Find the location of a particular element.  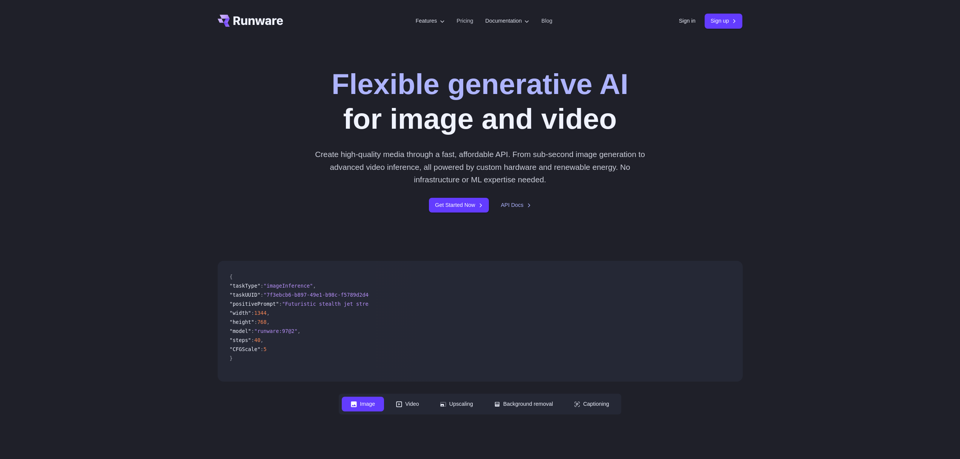

a: API Docs is located at coordinates (516, 205).